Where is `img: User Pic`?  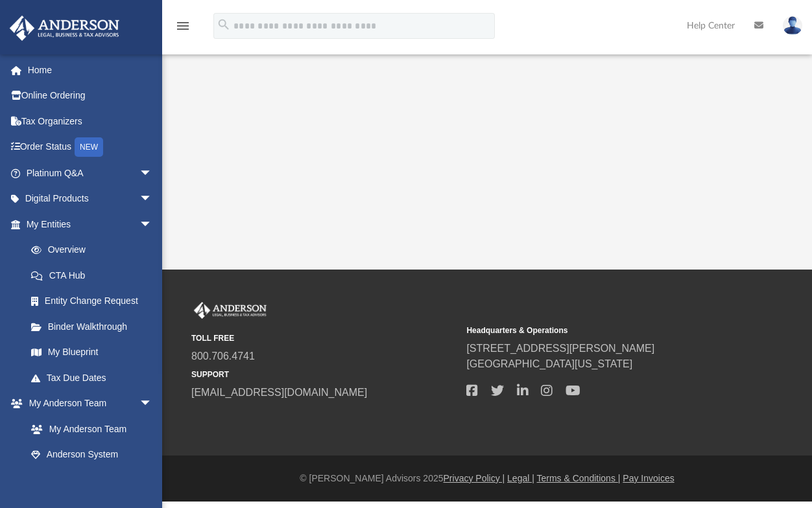 img: User Pic is located at coordinates (793, 25).